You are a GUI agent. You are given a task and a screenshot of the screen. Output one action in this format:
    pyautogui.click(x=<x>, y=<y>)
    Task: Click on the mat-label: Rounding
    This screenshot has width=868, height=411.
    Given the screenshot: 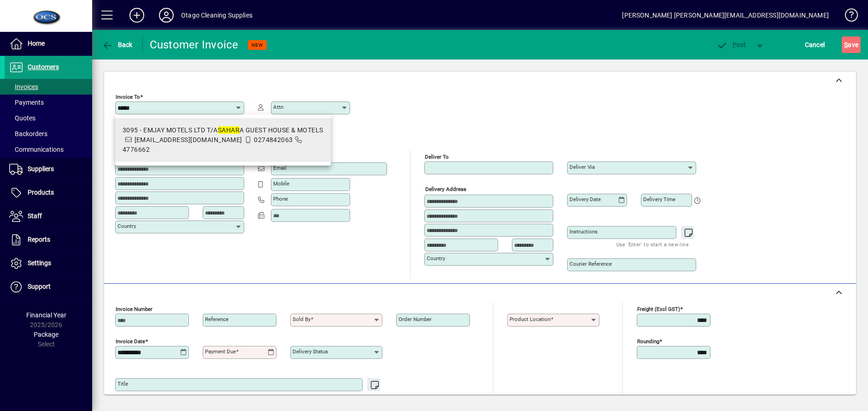 What is the action you would take?
    pyautogui.click(x=648, y=341)
    